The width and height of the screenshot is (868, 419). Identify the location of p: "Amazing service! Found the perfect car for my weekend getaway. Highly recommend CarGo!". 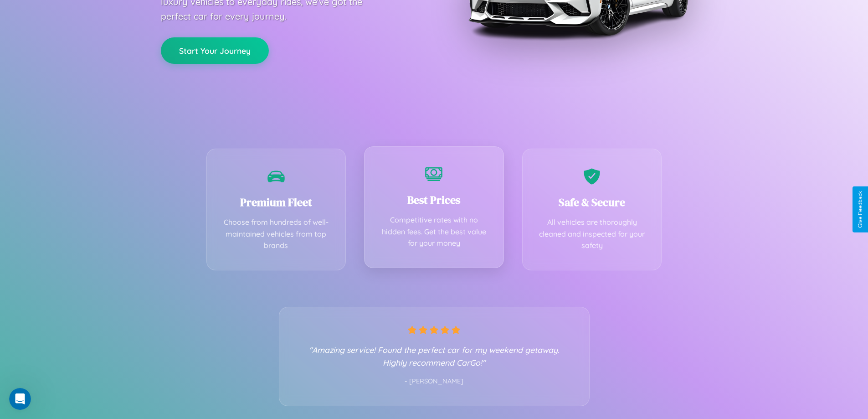
(434, 356).